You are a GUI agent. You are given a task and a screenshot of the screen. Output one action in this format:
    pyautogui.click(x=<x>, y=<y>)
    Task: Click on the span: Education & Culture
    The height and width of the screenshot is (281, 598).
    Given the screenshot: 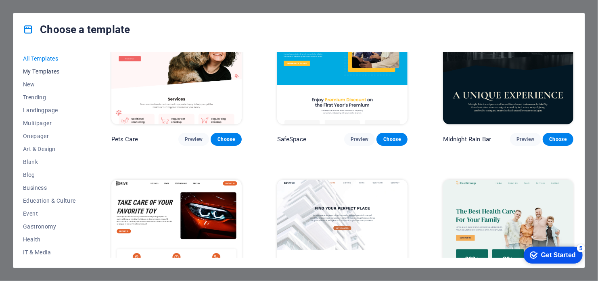 What is the action you would take?
    pyautogui.click(x=49, y=200)
    